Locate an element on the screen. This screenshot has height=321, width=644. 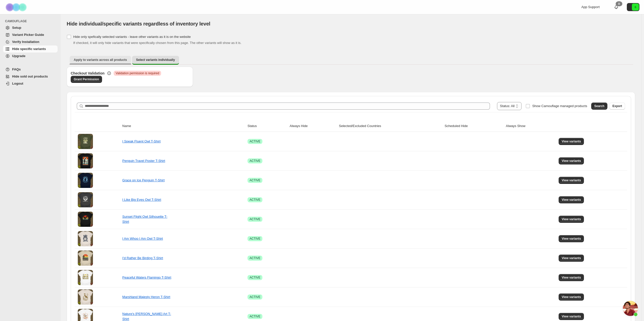
img: Camouflage is located at coordinates (17, 7).